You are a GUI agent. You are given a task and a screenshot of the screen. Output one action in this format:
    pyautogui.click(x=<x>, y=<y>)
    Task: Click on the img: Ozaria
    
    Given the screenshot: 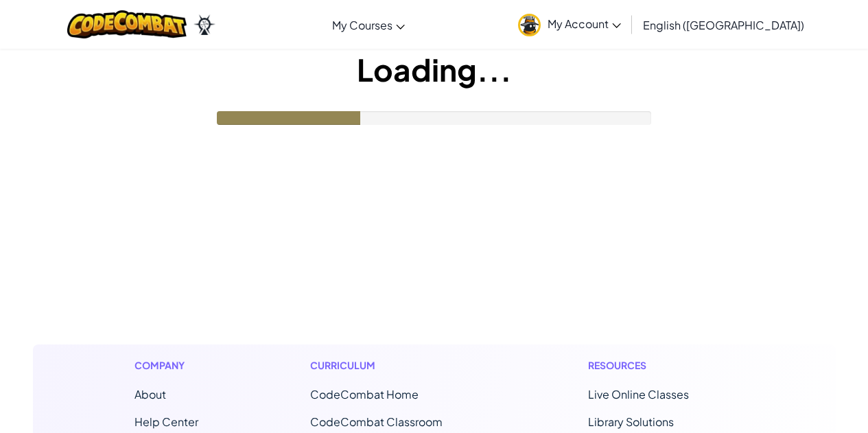 What is the action you would take?
    pyautogui.click(x=204, y=25)
    